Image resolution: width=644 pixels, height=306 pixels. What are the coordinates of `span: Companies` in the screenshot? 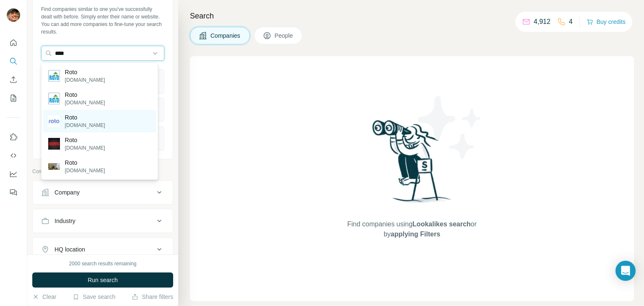 It's located at (226, 36).